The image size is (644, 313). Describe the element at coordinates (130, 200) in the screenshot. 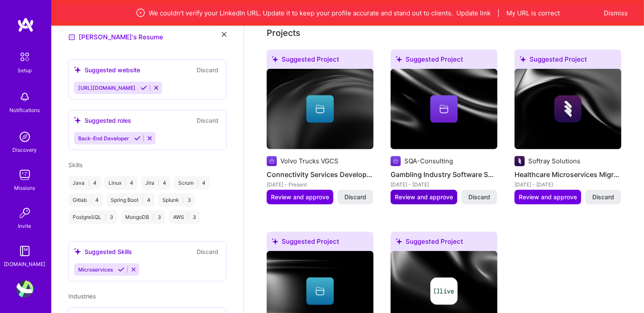

I see `div: Spring Boot 4` at that location.